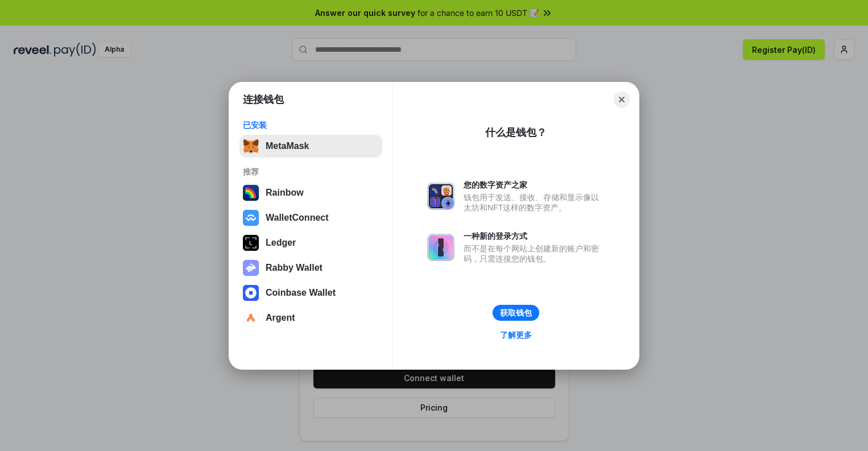 Image resolution: width=868 pixels, height=451 pixels. Describe the element at coordinates (534, 254) in the screenshot. I see `div: 而不是在每个网站上创建新的账户和密码，只需连接您的钱包。` at that location.